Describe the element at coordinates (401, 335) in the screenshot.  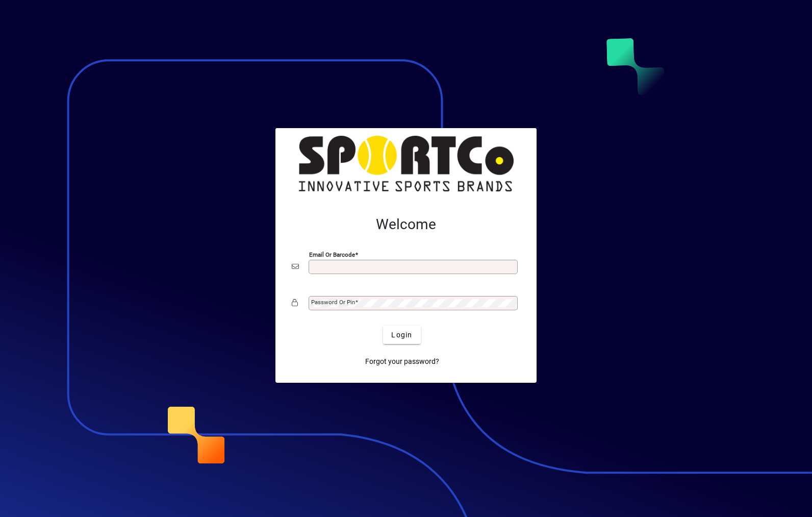
I see `span: Login` at that location.